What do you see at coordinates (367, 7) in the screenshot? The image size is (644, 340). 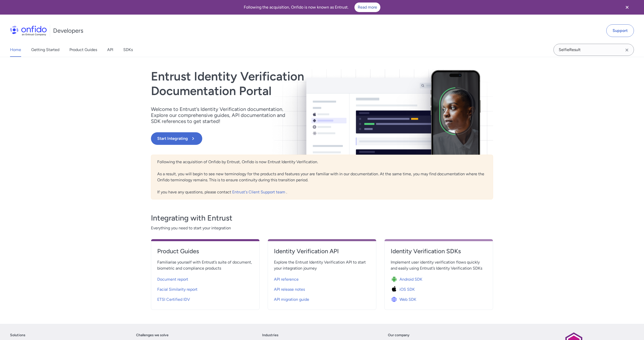 I see `a: Read more` at bounding box center [367, 7].